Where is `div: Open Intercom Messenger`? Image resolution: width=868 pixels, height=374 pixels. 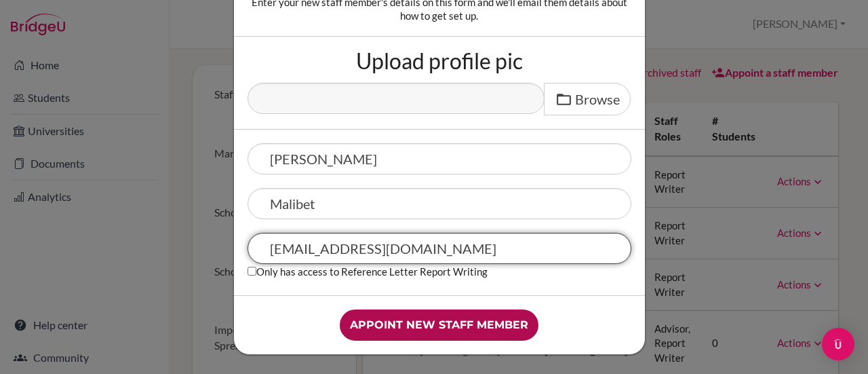 div: Open Intercom Messenger is located at coordinates (837, 344).